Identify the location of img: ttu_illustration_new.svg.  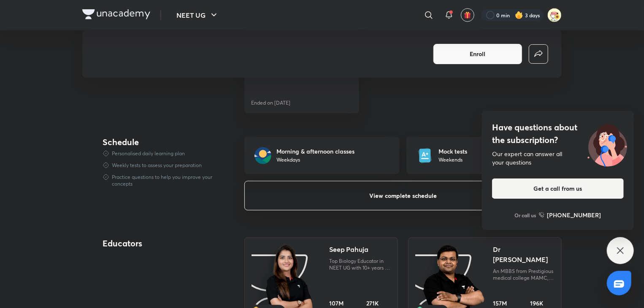
(607, 144).